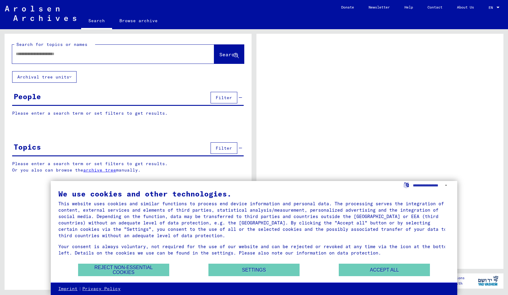 This screenshot has width=508, height=295. Describe the element at coordinates (488, 280) in the screenshot. I see `img: yv_logo.png` at that location.